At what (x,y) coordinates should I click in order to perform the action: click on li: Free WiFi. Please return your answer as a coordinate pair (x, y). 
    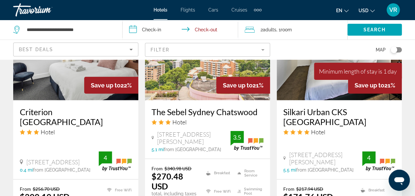
    Looking at the image, I should click on (118, 190).